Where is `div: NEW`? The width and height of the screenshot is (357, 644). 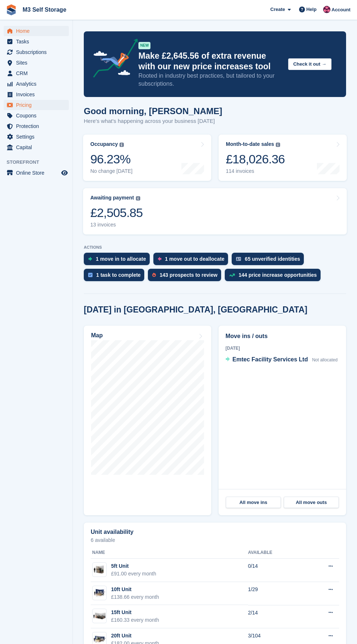
div: NEW is located at coordinates (144, 45).